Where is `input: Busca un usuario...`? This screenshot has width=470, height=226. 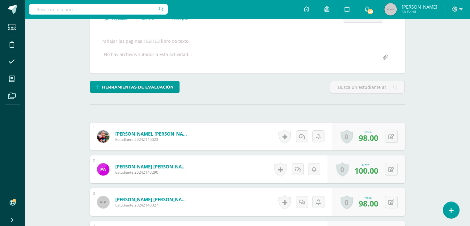 input: Busca un usuario... is located at coordinates (98, 9).